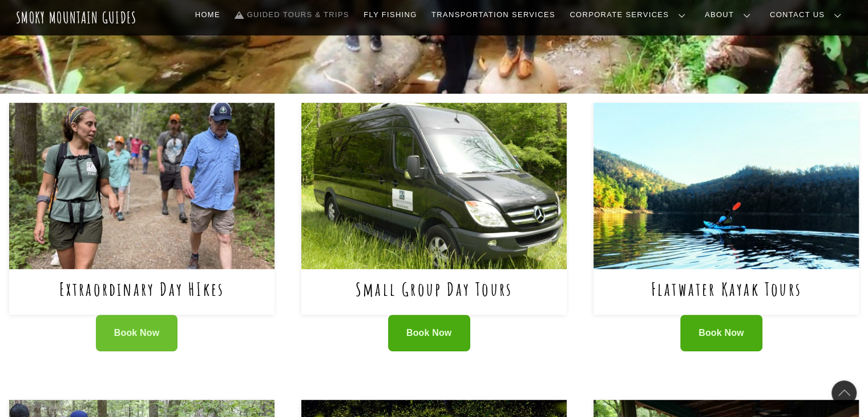 This screenshot has width=868, height=417. Describe the element at coordinates (390, 15) in the screenshot. I see `a: Fly Fishing` at that location.